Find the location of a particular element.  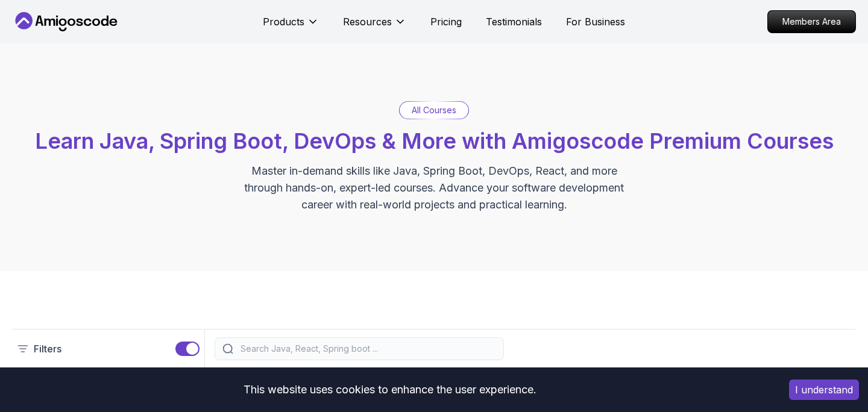

a: Pricing is located at coordinates (446, 22).